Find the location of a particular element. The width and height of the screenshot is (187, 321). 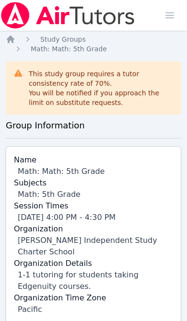

label: Name is located at coordinates (94, 160).